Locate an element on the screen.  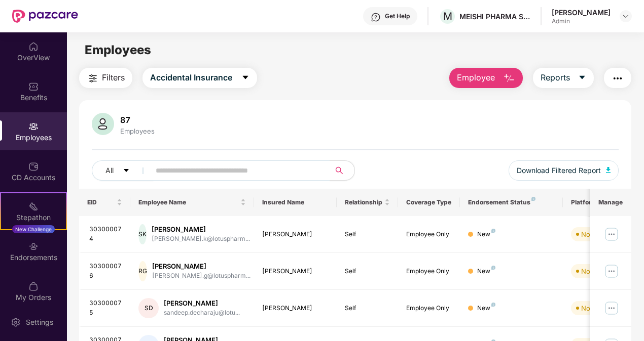
img: svg+xml;base64,PHN2ZyBpZD0iSG9tZSIgeG1sbnM9Imh0dHA6Ly93d3cudzMub3JnLzIwMDAvc3ZnIiB3aWR0aD0iMjAiIG... is located at coordinates (34, 47).